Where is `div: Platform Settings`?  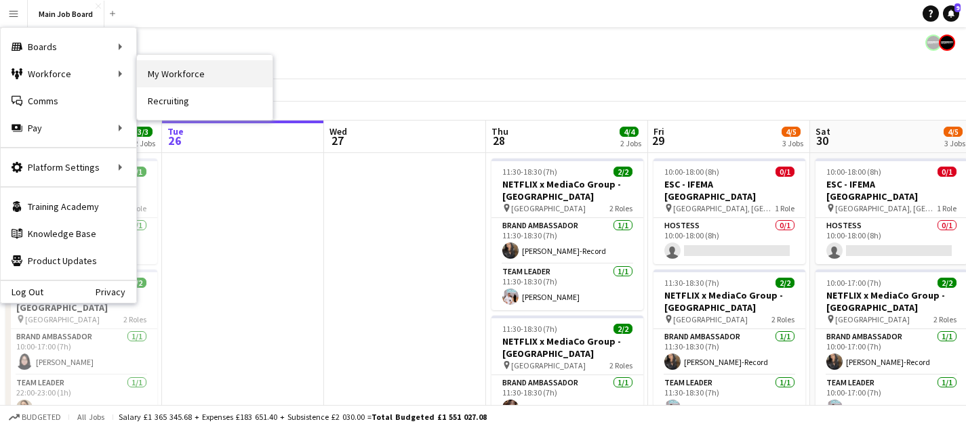
div: Platform Settings is located at coordinates (68, 167).